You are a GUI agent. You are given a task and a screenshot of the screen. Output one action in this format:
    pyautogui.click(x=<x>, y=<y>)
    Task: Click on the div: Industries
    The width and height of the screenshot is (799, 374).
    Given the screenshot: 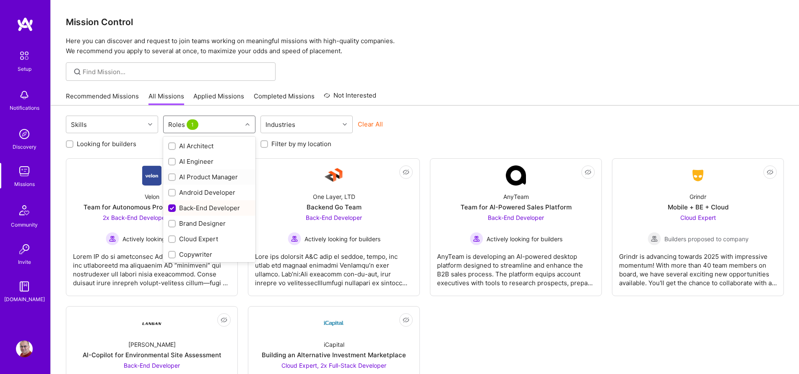 What is the action you would take?
    pyautogui.click(x=280, y=125)
    